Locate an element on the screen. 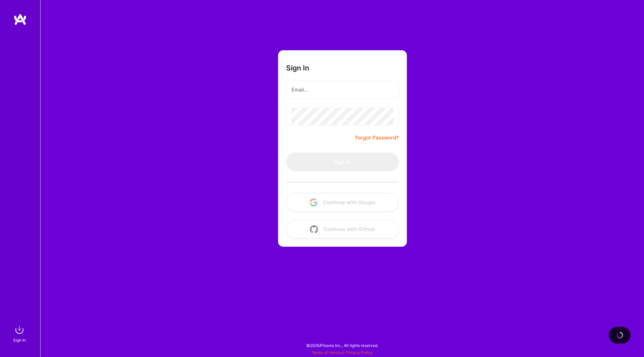 Image resolution: width=644 pixels, height=357 pixels. div: Sign In is located at coordinates (19, 340).